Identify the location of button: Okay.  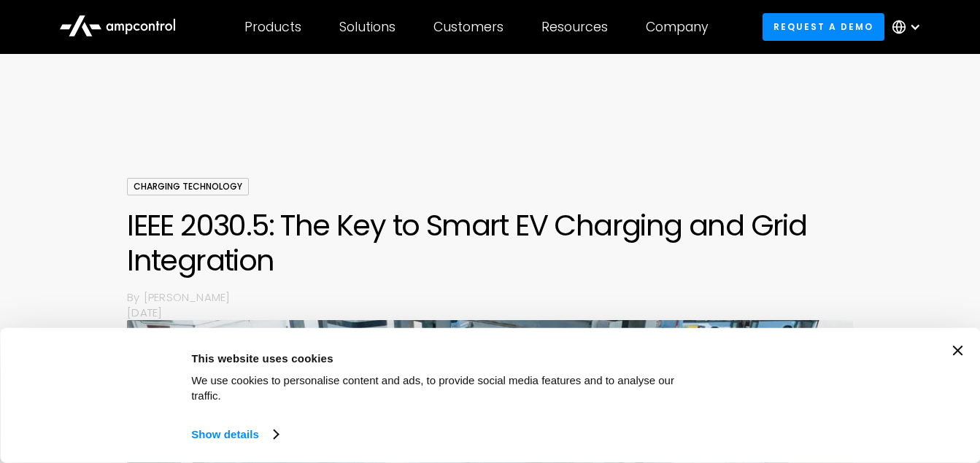
(821, 367).